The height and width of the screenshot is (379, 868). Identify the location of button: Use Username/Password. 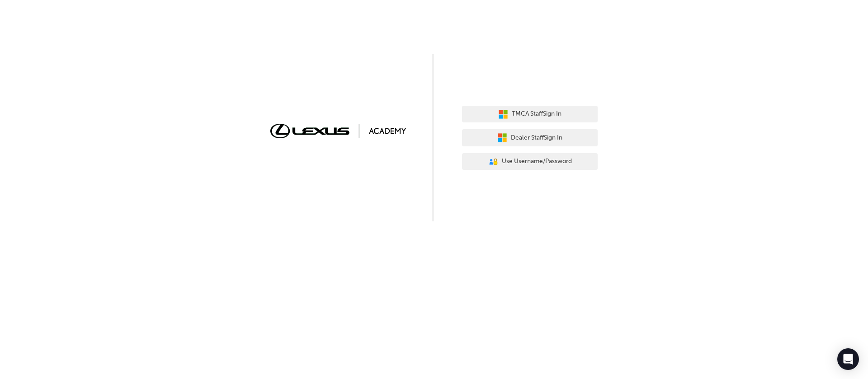
(530, 162).